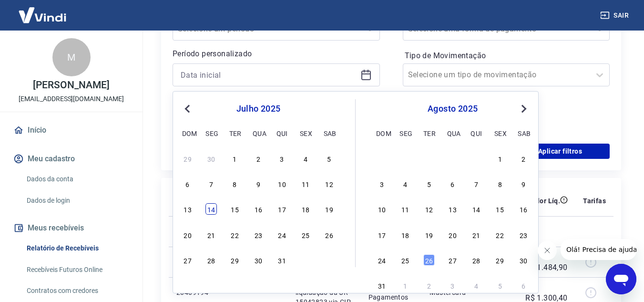 This screenshot has width=644, height=302. Describe the element at coordinates (500, 235) in the screenshot. I see `div: Choose sexta-feira, 22 de agosto de 2025` at that location.